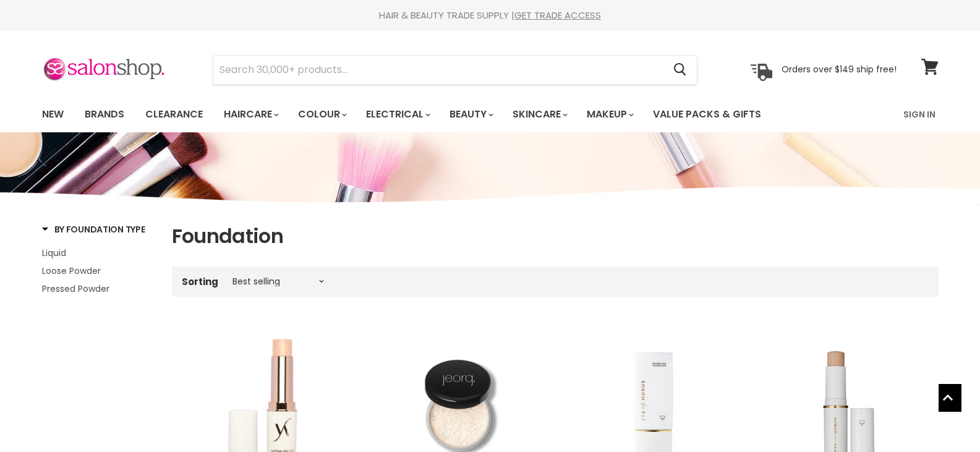 This screenshot has height=452, width=980. What do you see at coordinates (99, 289) in the screenshot?
I see `a: Pressed Powder` at bounding box center [99, 289].